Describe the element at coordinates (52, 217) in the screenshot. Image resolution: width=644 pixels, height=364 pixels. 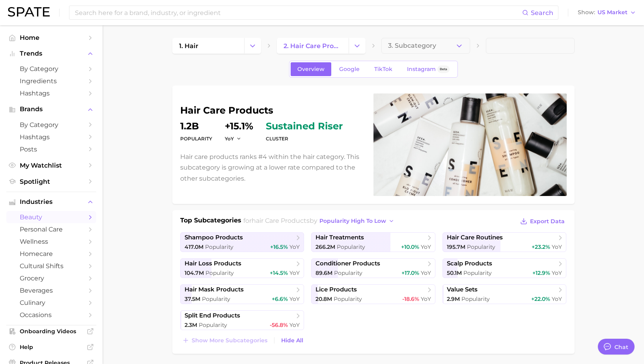
I see `a: beauty` at that location.